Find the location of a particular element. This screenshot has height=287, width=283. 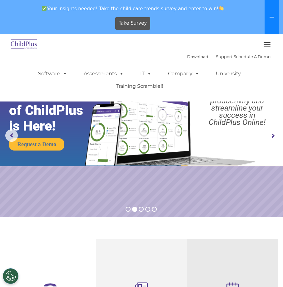

img: ChildPlus by Procare Solutions is located at coordinates (24, 44).